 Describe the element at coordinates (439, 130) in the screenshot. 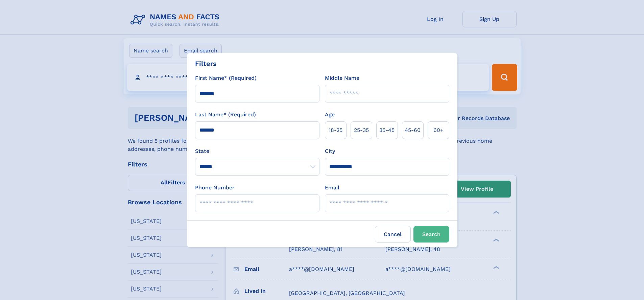

I see `span: 60+` at that location.